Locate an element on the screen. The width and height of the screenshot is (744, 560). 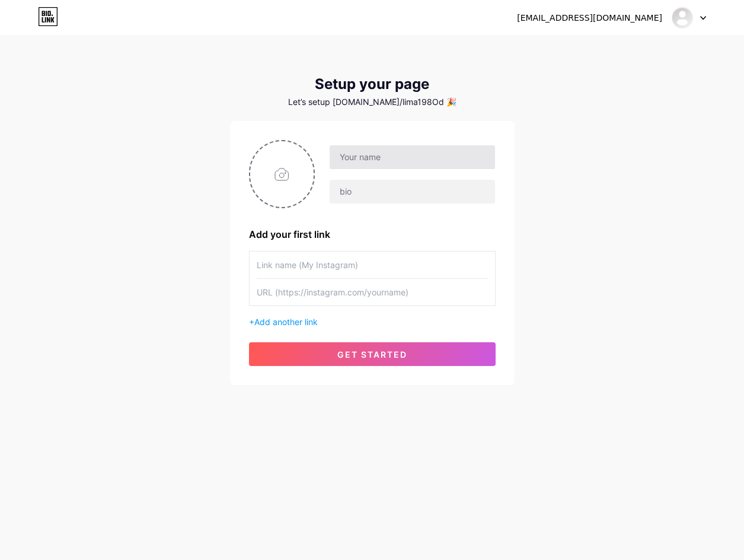
span: Add another link is located at coordinates (286, 322).